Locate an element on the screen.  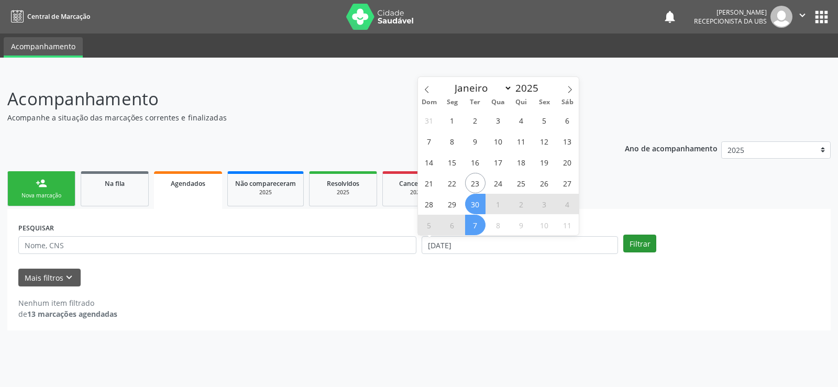
span: Outubro 2, 2025 is located at coordinates (521, 204).